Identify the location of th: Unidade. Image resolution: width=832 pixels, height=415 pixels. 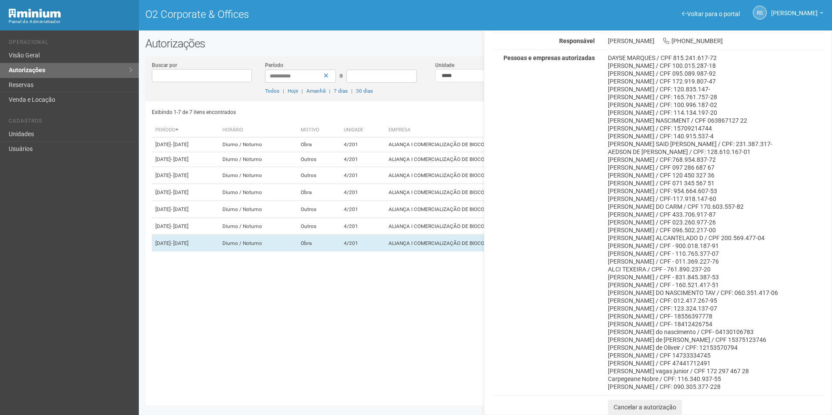
(362, 130).